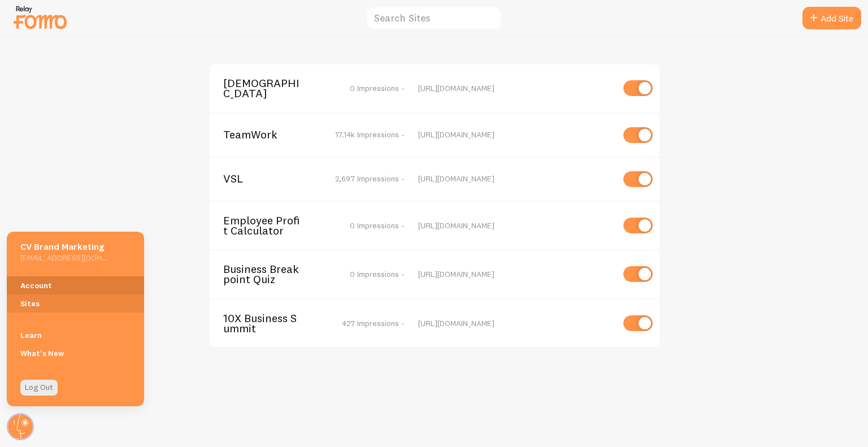 The image size is (868, 447). What do you see at coordinates (269, 274) in the screenshot?
I see `span: Business Breakpoint Quiz` at bounding box center [269, 274].